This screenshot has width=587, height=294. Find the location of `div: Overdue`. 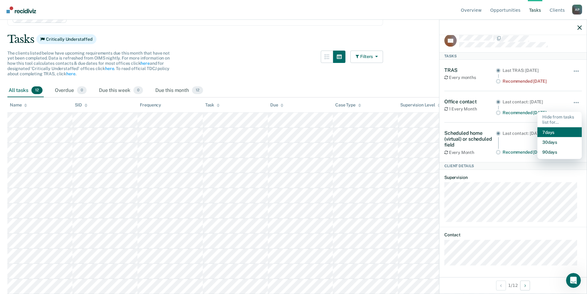

div: Overdue is located at coordinates (71, 91).